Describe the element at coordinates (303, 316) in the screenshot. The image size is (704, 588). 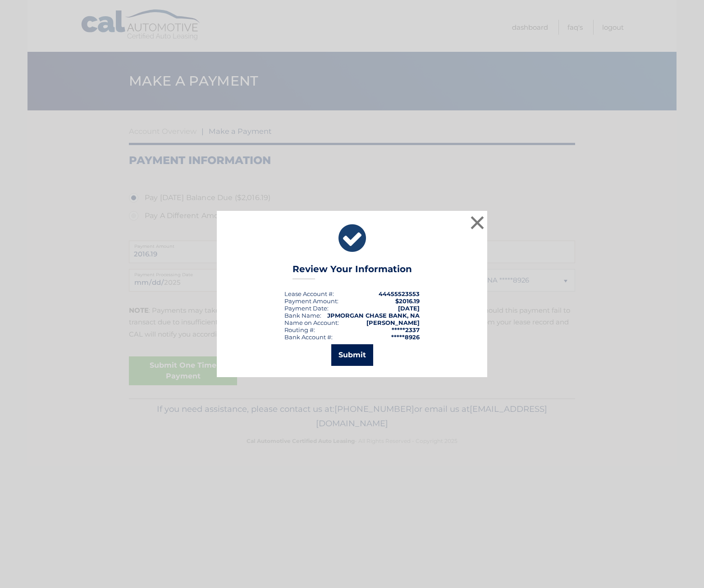
I see `div: Bank Name:` at that location.